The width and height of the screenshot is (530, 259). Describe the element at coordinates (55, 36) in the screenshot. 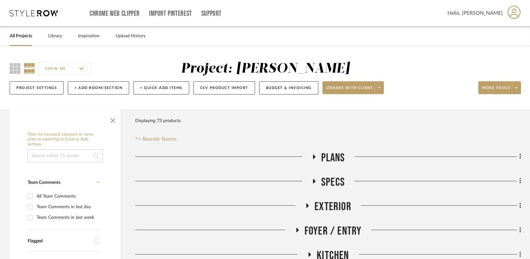

I see `a: Library` at that location.